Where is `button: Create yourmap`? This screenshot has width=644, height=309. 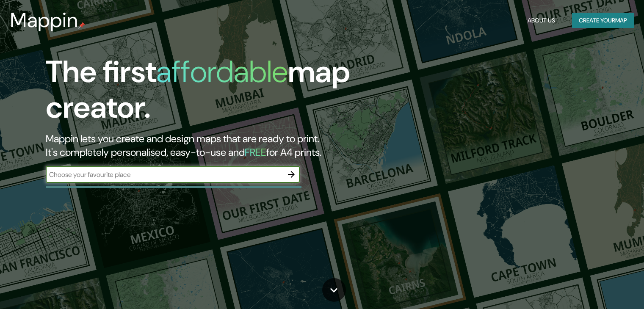
button: Create yourmap is located at coordinates (602, 20).